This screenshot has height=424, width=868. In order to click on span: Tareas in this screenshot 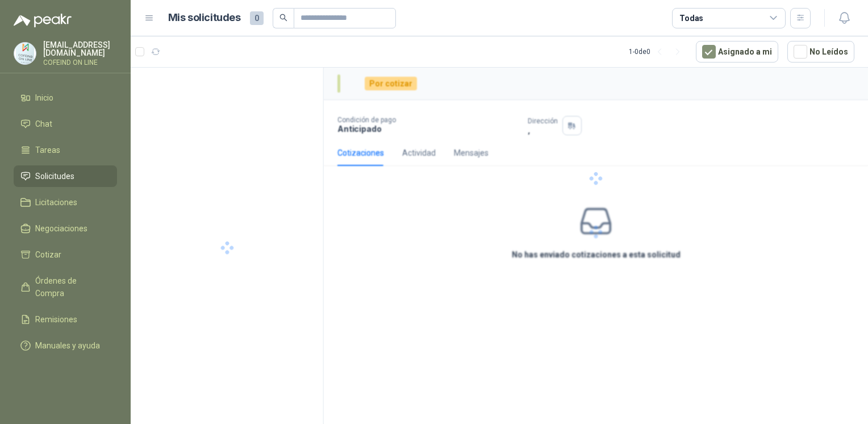, I will do `click(47, 150)`.